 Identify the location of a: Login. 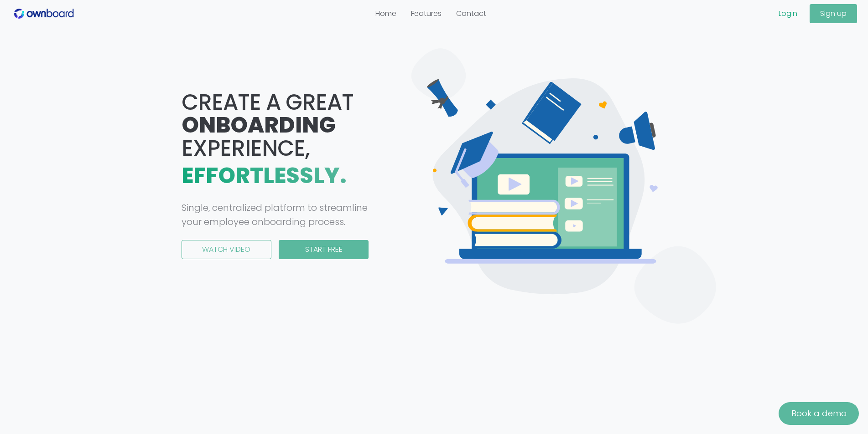
(787, 14).